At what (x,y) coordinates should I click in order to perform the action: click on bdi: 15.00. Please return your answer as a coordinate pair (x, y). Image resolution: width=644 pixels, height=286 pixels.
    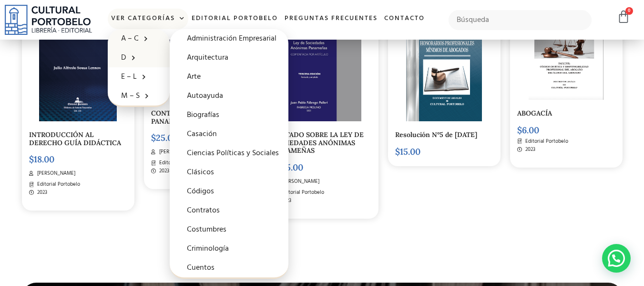
    Looking at the image, I should click on (407, 151).